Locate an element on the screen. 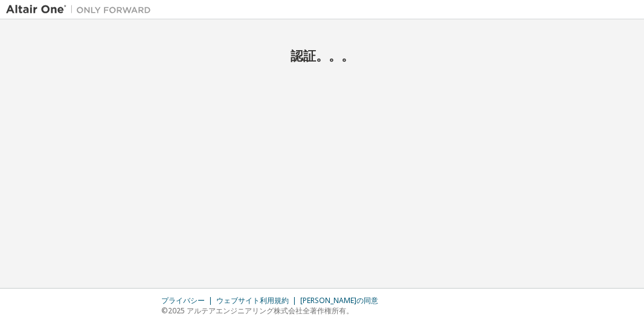 This screenshot has width=644, height=323. img: Altair One is located at coordinates (82, 10).